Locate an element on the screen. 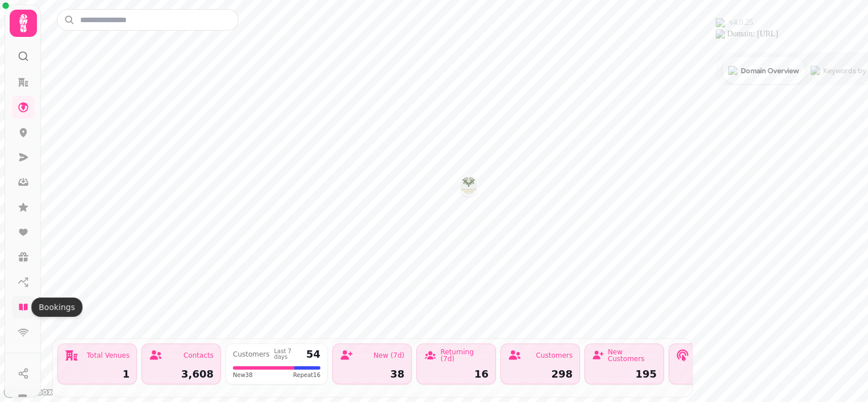 The height and width of the screenshot is (402, 868). img: tab_domain_overview_orange.svg is located at coordinates (35, 70).